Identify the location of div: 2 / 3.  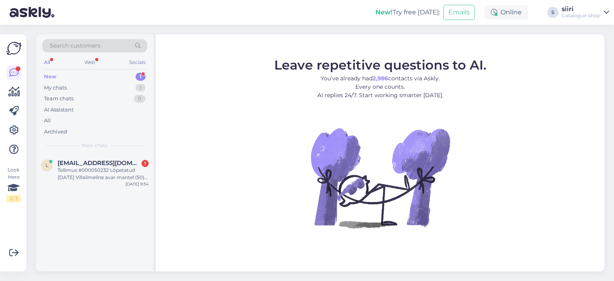
(14, 199).